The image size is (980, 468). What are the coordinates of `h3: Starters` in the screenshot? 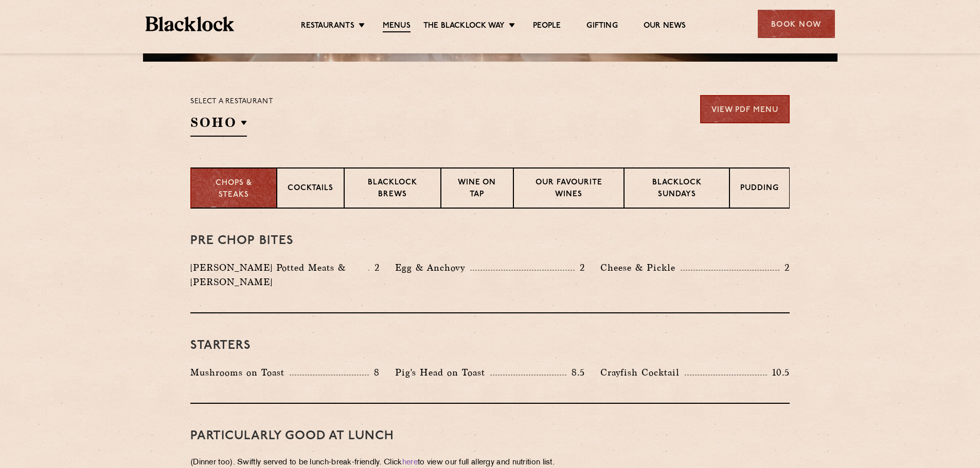 It's located at (490, 346).